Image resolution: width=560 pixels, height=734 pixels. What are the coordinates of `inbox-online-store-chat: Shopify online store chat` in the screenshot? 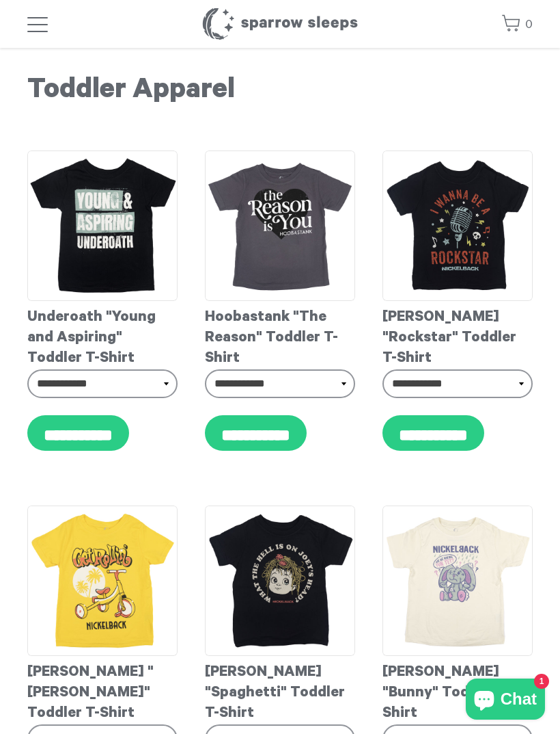 It's located at (506, 700).